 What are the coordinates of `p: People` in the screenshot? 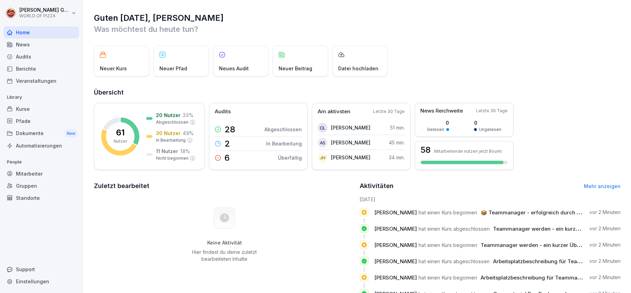 It's located at (41, 162).